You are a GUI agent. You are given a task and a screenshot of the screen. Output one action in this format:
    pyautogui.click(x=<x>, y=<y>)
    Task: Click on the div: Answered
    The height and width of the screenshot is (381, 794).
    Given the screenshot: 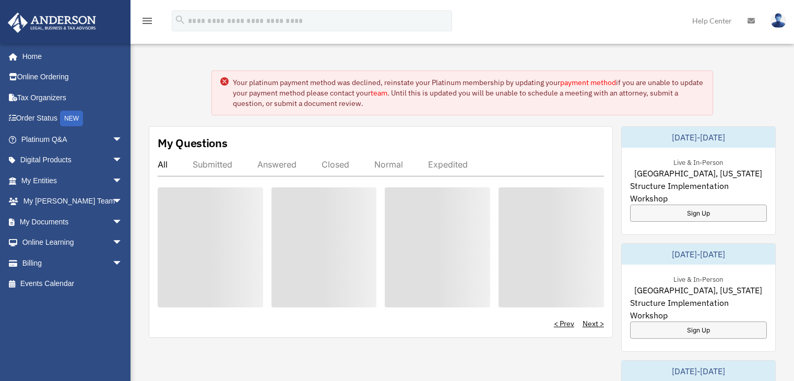 What is the action you would take?
    pyautogui.click(x=277, y=164)
    